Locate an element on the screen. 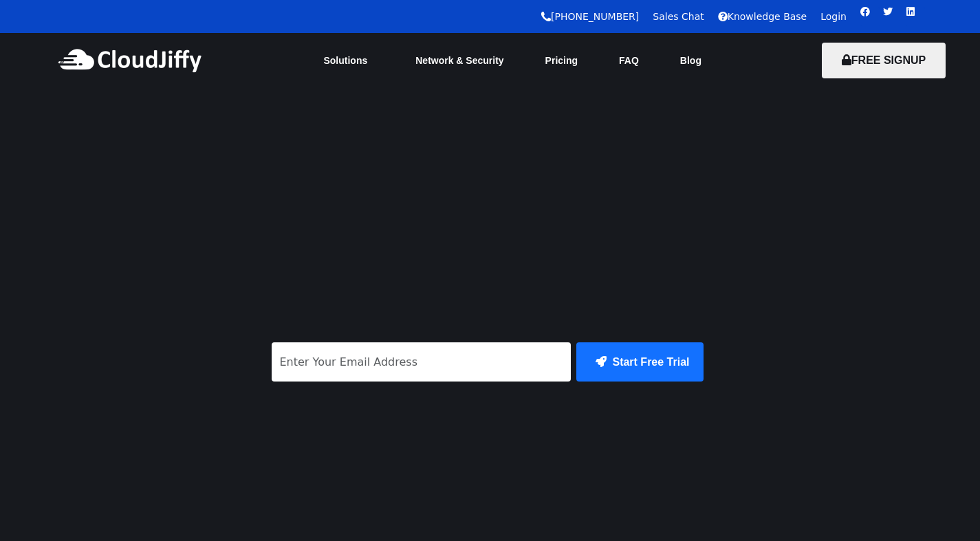  a: Solutions is located at coordinates (349, 61).